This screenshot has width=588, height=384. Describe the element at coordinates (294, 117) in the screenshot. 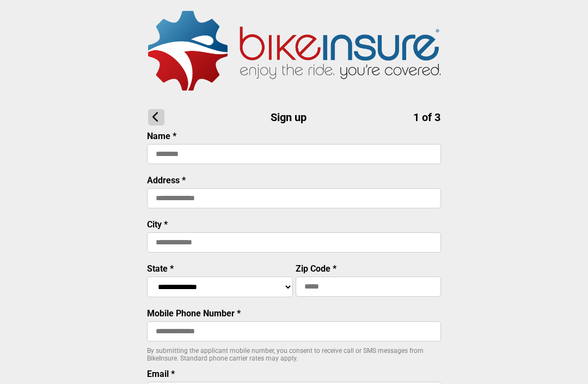

I see `h1: Sign up` at that location.